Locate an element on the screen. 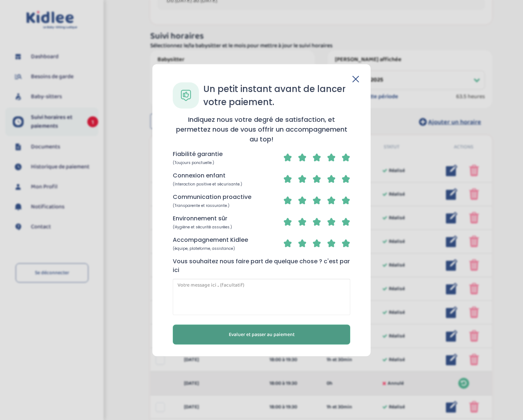 This screenshot has width=523, height=420. h3: Un petit instant avant de lancer votre paiement. is located at coordinates (277, 95).